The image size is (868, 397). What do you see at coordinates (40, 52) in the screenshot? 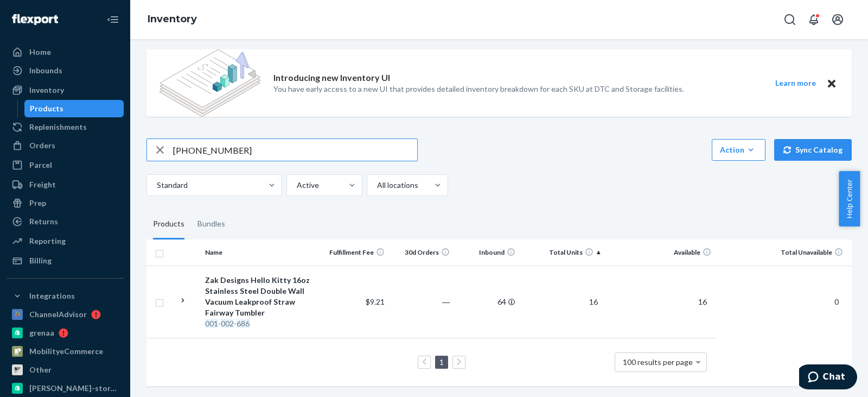
I see `div: Home` at bounding box center [40, 52].